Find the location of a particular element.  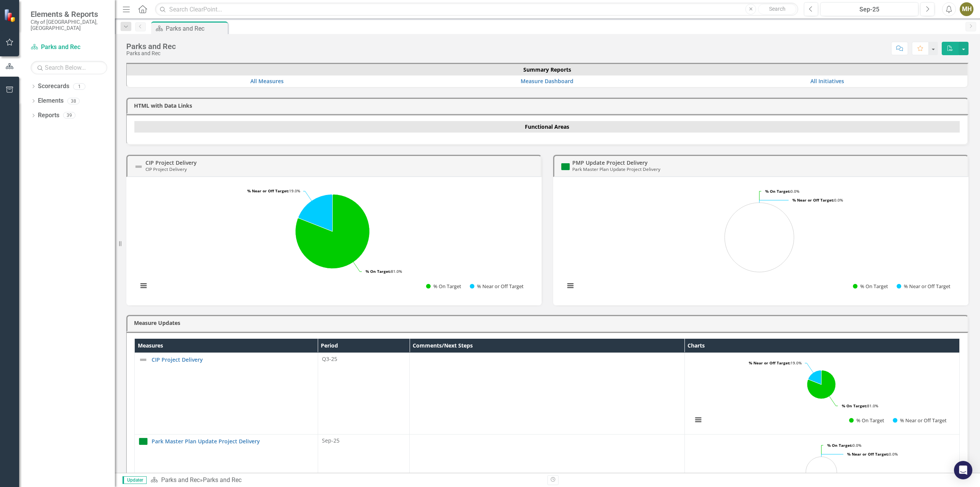

div: Open Intercom Messenger is located at coordinates (963, 470).